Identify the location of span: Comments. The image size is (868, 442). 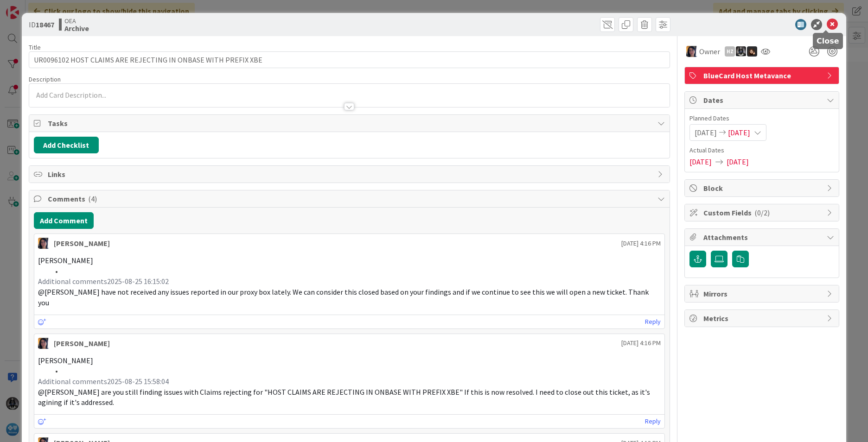
(350, 199).